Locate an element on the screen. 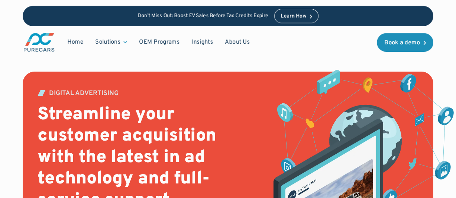 This screenshot has height=198, width=456. img: purecars logo is located at coordinates (39, 42).